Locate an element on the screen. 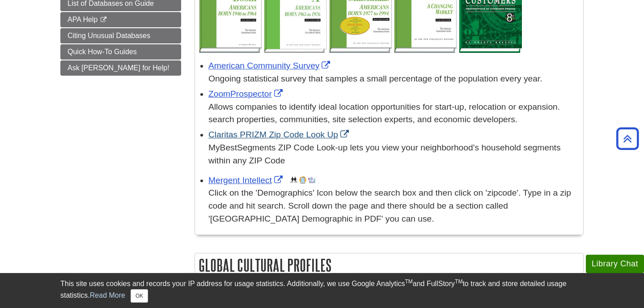  h2: Global Cultural Profiles is located at coordinates (389, 265).